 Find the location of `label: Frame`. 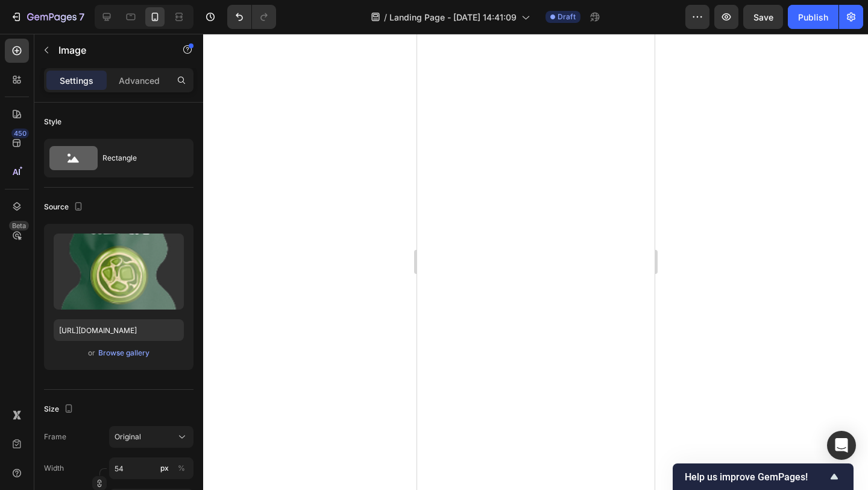

label: Frame is located at coordinates (55, 437).